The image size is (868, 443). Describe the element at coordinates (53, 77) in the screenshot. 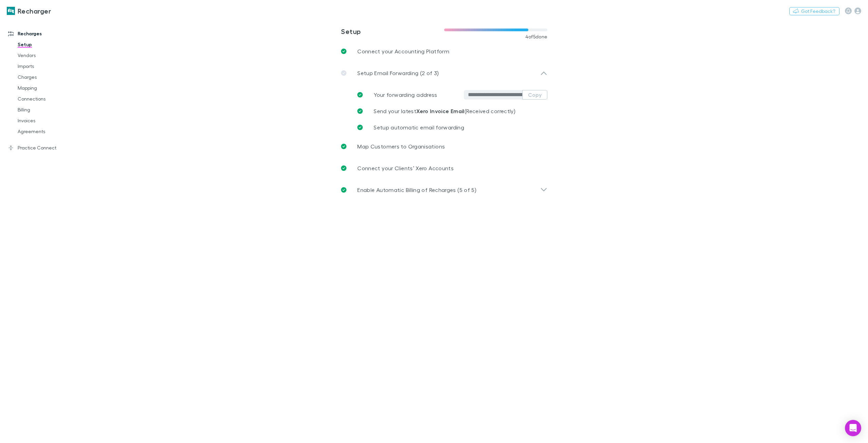

I see `a: Charges` at that location.